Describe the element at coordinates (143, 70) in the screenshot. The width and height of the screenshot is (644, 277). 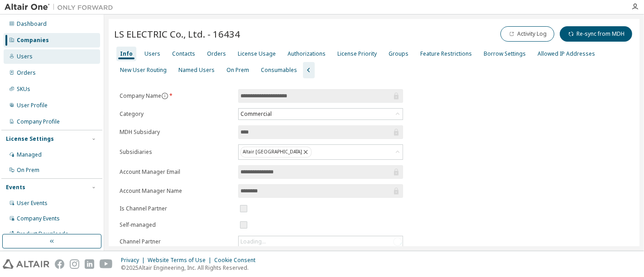
I see `div: New User Routing` at that location.